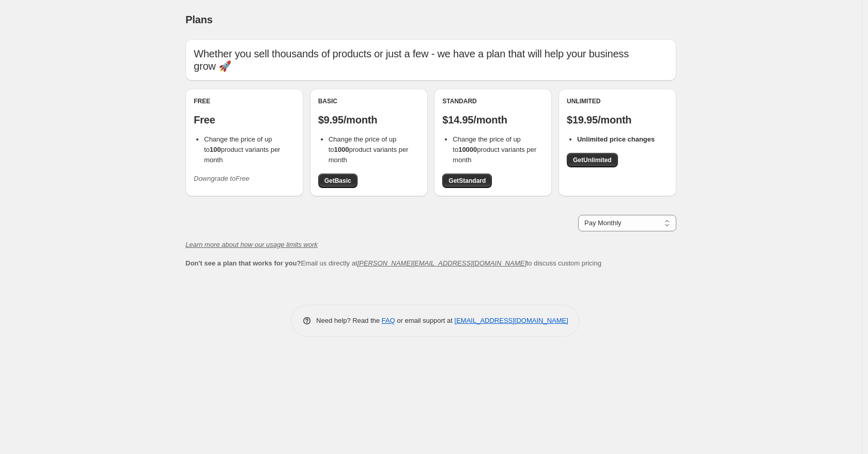 This screenshot has height=454, width=868. I want to click on p: Whether you sell thousands of products or just a few - we have a plan that will help your busines..., so click(431, 60).